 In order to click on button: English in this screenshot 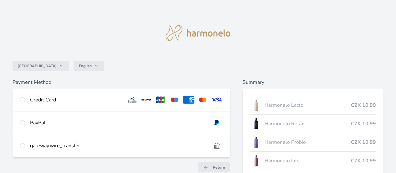, I will do `click(89, 66)`.